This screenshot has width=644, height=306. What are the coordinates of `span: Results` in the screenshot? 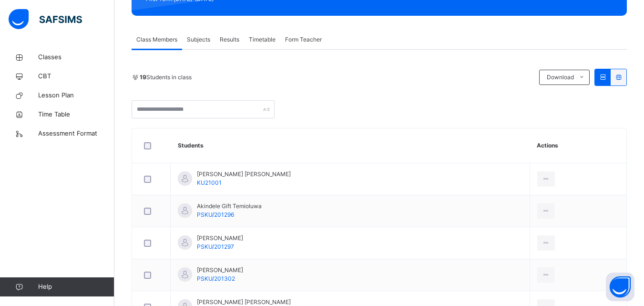 It's located at (229, 40).